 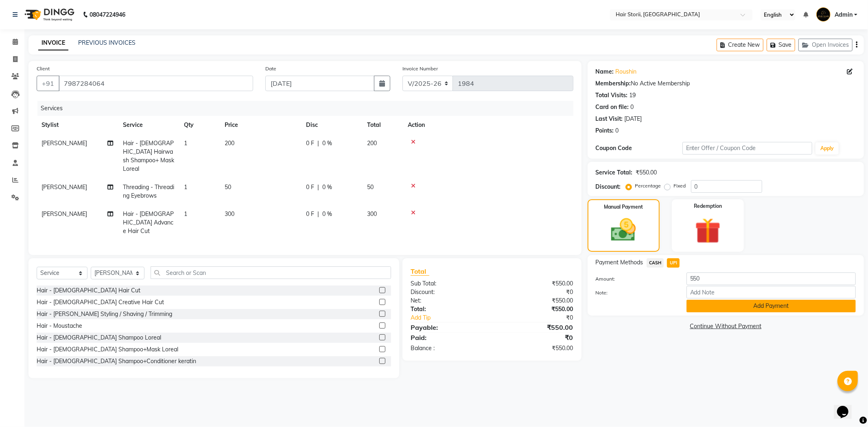 What do you see at coordinates (605, 131) in the screenshot?
I see `div: Points:` at bounding box center [605, 131].